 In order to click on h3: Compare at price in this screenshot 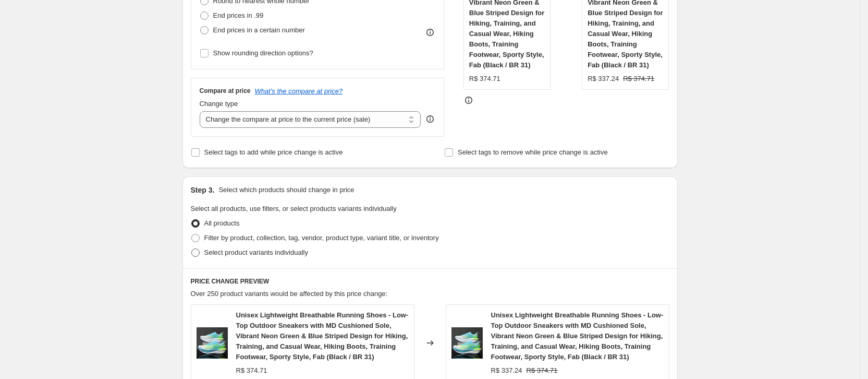, I will do `click(225, 91)`.